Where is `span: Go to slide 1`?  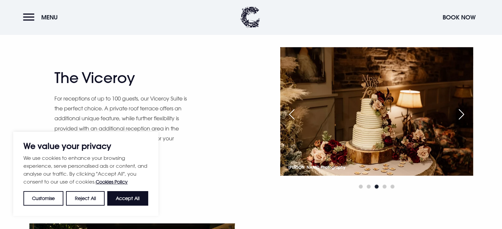
span: Go to slide 1 is located at coordinates (360, 187).